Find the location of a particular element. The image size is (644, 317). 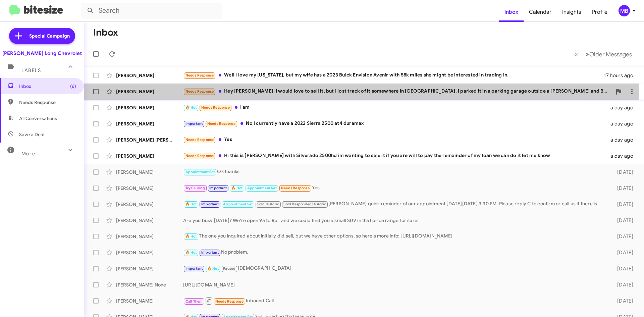

span: Older Messages is located at coordinates (610, 54).